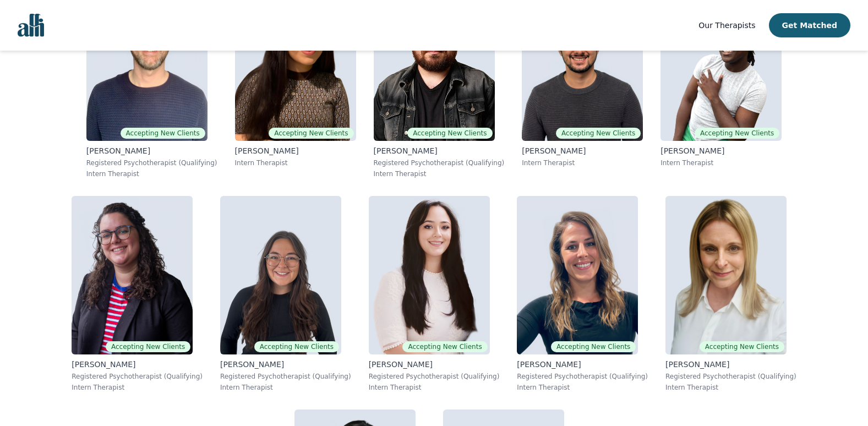  What do you see at coordinates (281, 275) in the screenshot?
I see `img: Haile_Mcbride` at bounding box center [281, 275].